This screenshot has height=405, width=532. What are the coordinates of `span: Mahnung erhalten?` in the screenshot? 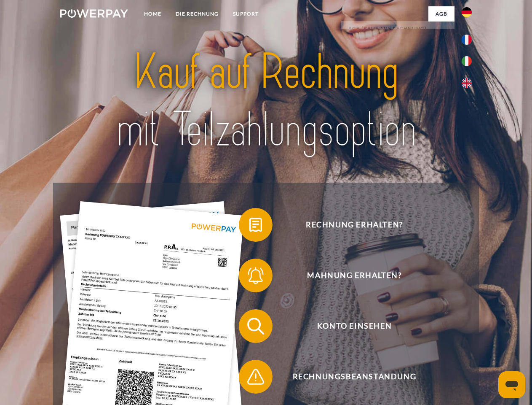 It's located at (354, 275).